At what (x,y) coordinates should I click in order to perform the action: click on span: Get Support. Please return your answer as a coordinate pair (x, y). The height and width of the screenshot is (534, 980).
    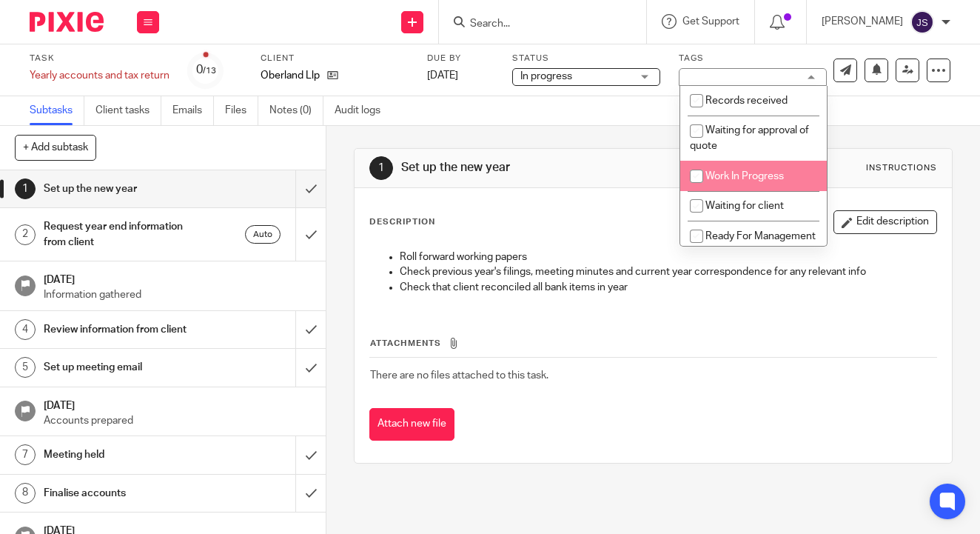
    Looking at the image, I should click on (711, 21).